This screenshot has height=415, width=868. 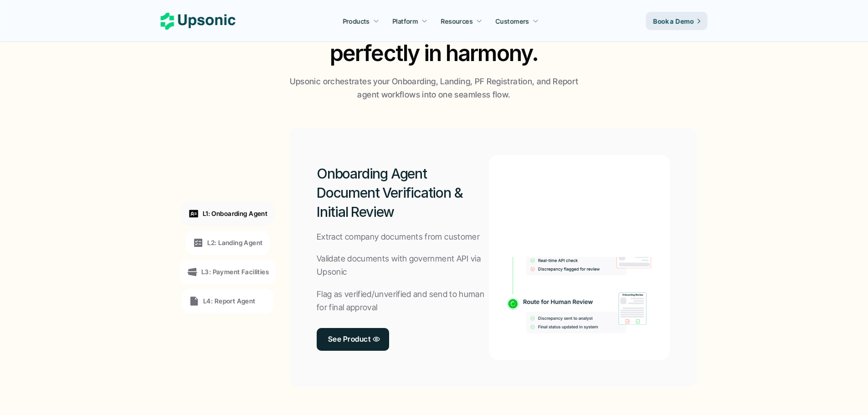 What do you see at coordinates (349, 338) in the screenshot?
I see `p: See Product` at bounding box center [349, 338].